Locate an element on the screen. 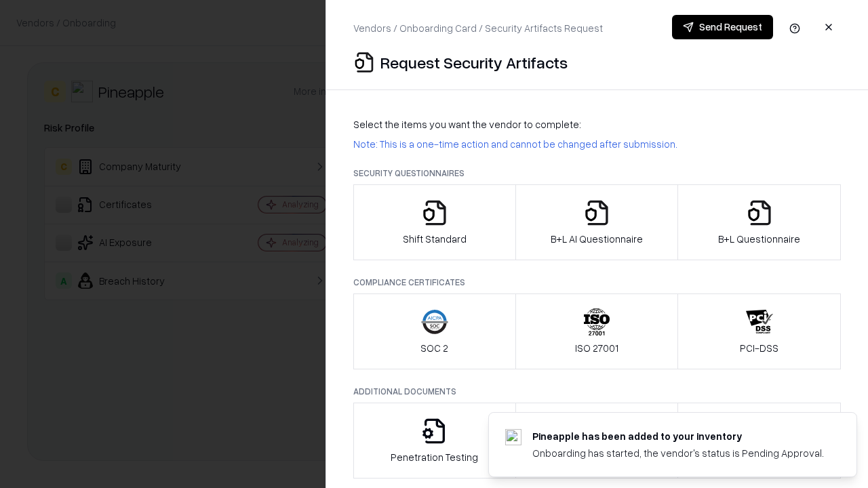 The height and width of the screenshot is (488, 868). p: SOC 2 is located at coordinates (434, 348).